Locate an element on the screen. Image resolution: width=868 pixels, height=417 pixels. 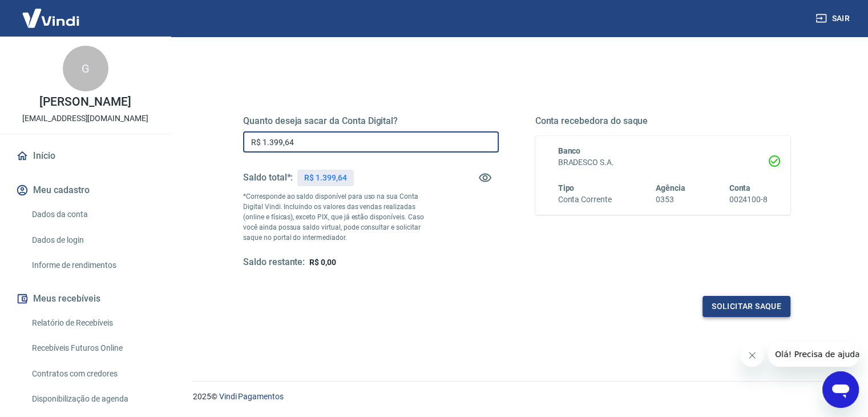
a: Dados da conta is located at coordinates (92, 214).